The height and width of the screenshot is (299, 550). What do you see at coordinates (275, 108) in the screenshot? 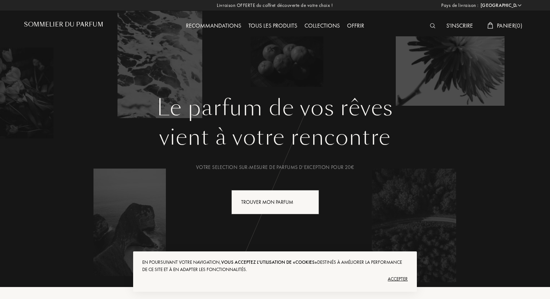
I see `h1: Le parfum de vos rêves` at bounding box center [275, 108].